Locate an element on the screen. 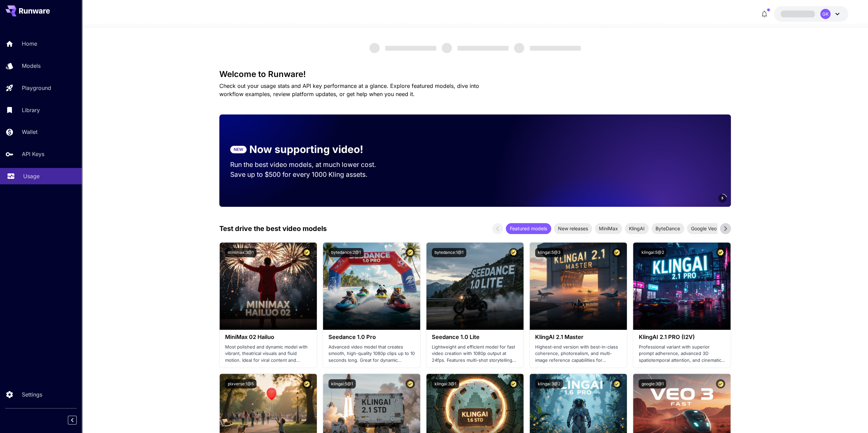 This screenshot has width=868, height=433. p: Professional variant with superior prompt adherence, advanced 3D spatiotemporal attention, and ci... is located at coordinates (681, 353).